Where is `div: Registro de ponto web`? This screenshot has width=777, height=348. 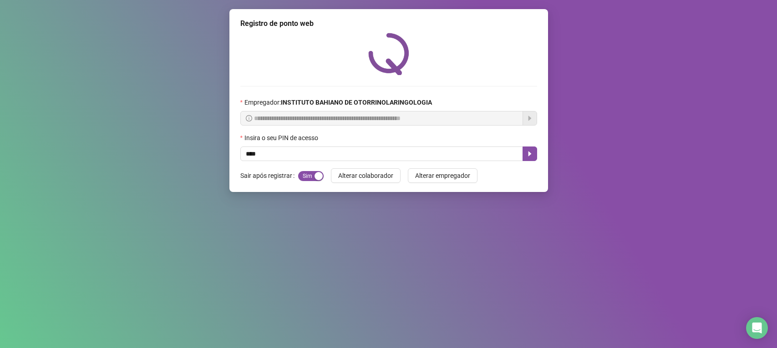
div: Registro de ponto web is located at coordinates (389, 24).